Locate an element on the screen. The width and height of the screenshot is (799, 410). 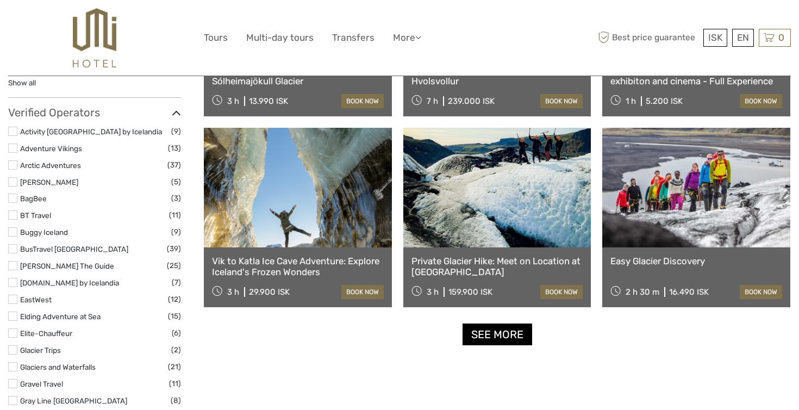
a: Adventure Vikings is located at coordinates (51, 148).